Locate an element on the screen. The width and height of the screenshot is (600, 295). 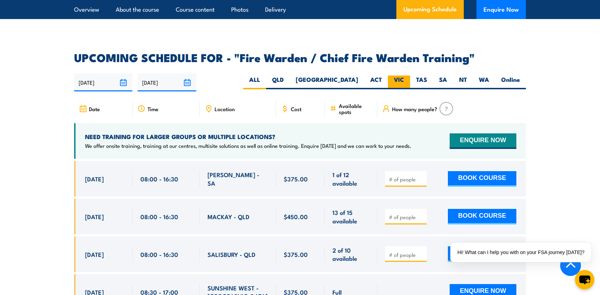
span: Available spots is located at coordinates (355, 109).